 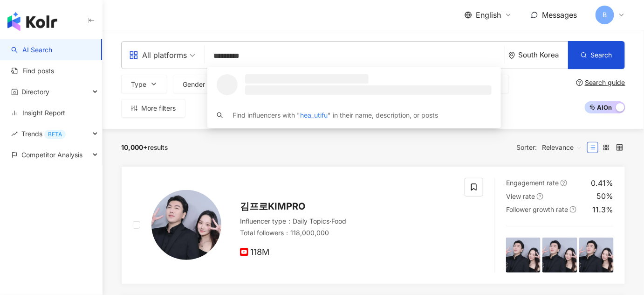 I want to click on div: BETA, so click(x=55, y=134).